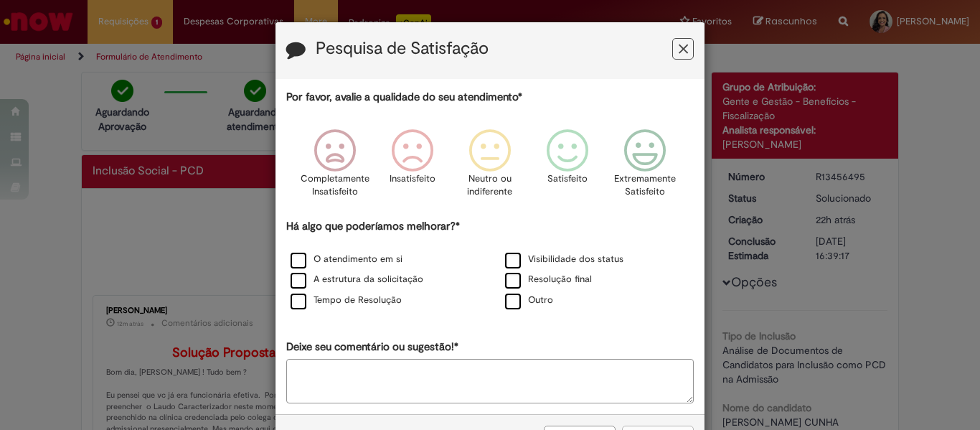 Image resolution: width=980 pixels, height=430 pixels. Describe the element at coordinates (402, 49) in the screenshot. I see `label: Pesquisa de Satisfação` at that location.